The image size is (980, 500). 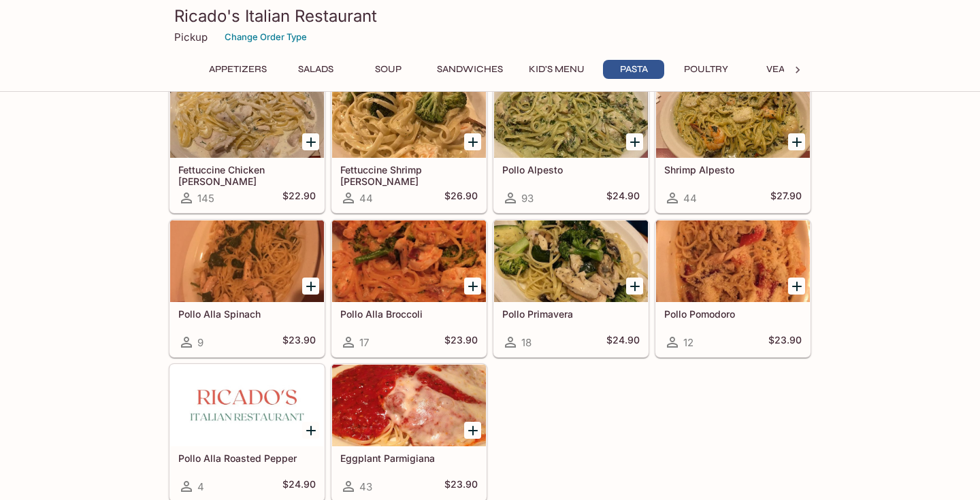 I want to click on h5: $27.90, so click(x=786, y=198).